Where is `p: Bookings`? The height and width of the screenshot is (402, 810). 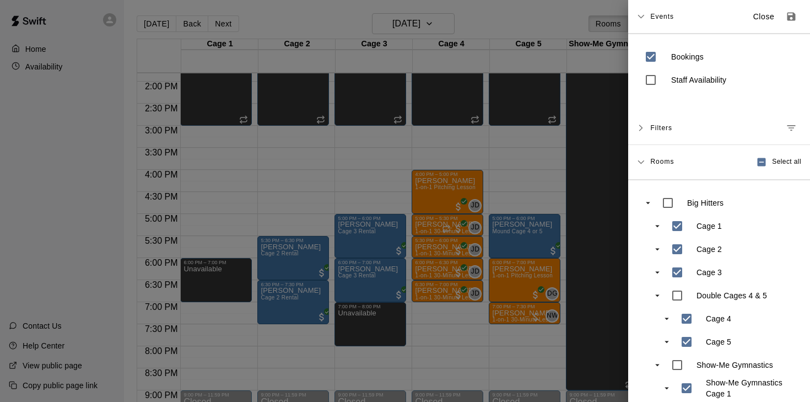 p: Bookings is located at coordinates (687, 57).